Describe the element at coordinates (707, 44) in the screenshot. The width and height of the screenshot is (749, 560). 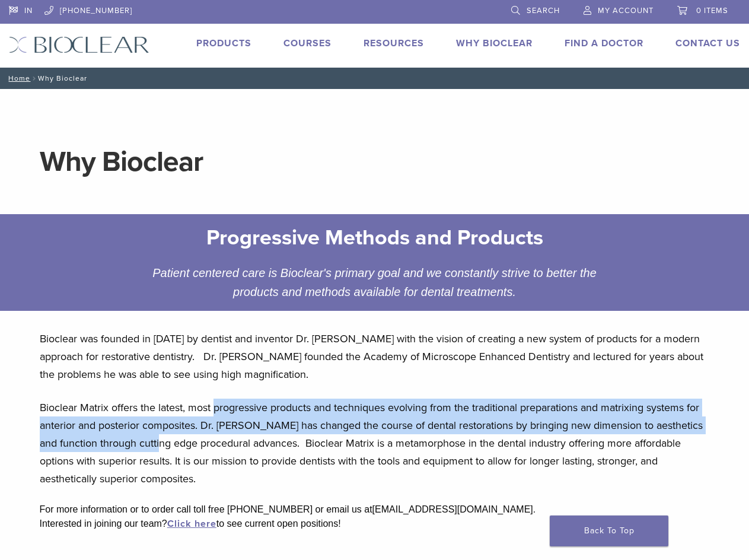
I see `a: Contact Us` at that location.